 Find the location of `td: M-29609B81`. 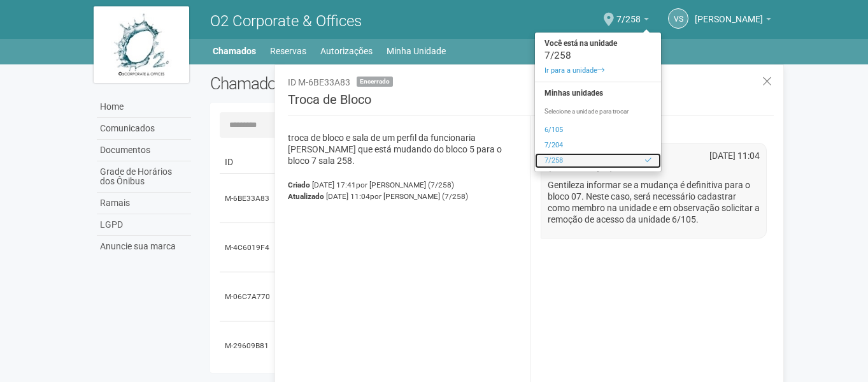

td: M-29609B81 is located at coordinates (249, 345).